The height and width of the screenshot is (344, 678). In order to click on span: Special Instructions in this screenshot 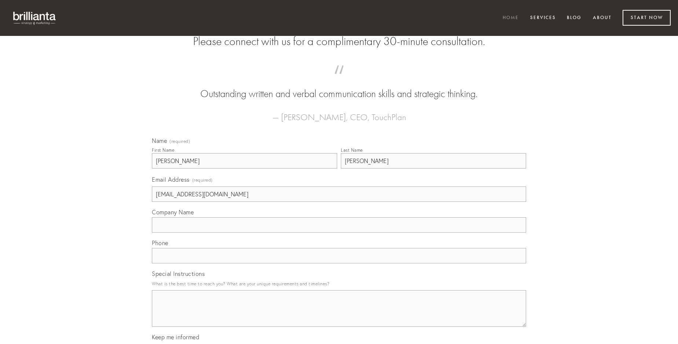, I will do `click(178, 274)`.